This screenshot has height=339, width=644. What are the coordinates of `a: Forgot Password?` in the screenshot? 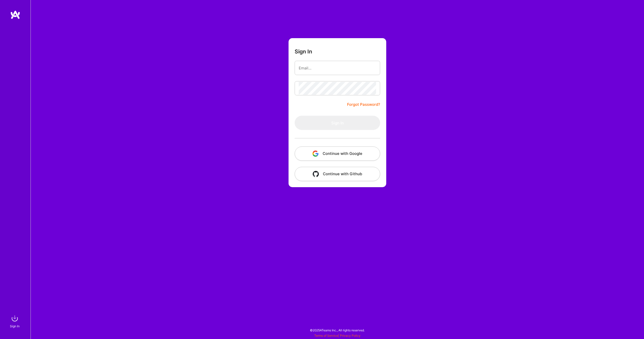 It's located at (364, 104).